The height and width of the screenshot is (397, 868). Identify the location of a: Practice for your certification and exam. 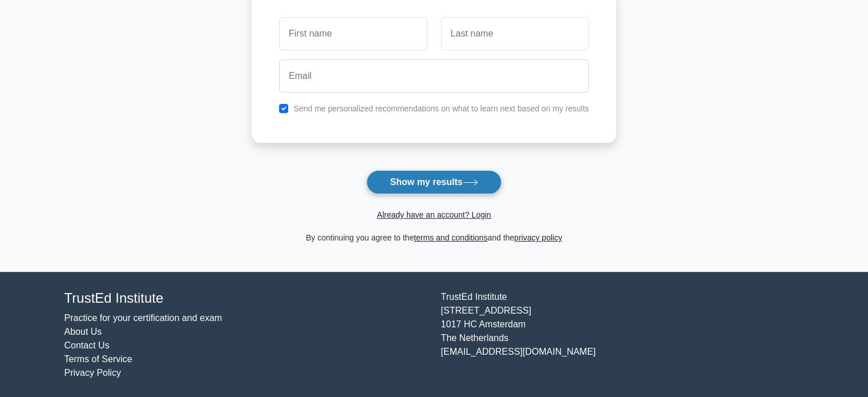
(143, 317).